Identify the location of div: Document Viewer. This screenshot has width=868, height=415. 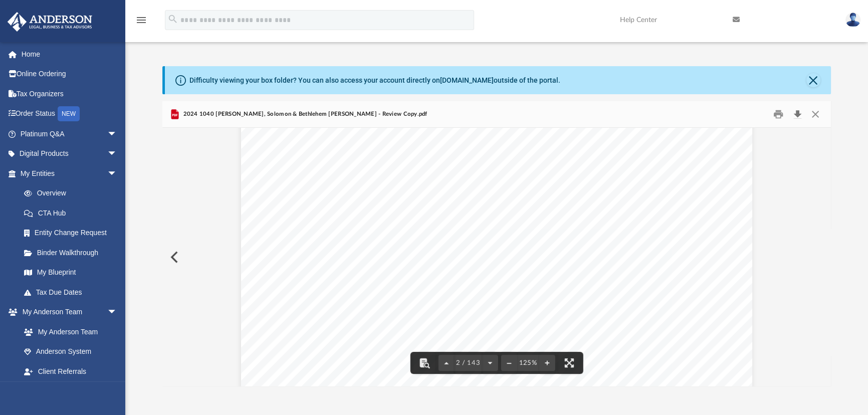
(497, 257).